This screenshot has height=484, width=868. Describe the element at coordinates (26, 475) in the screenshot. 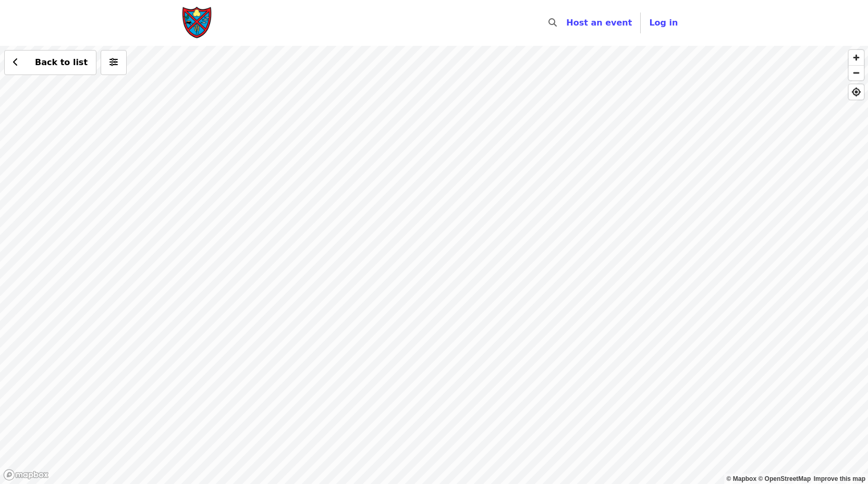

I see `a: Mapbox logo` at that location.